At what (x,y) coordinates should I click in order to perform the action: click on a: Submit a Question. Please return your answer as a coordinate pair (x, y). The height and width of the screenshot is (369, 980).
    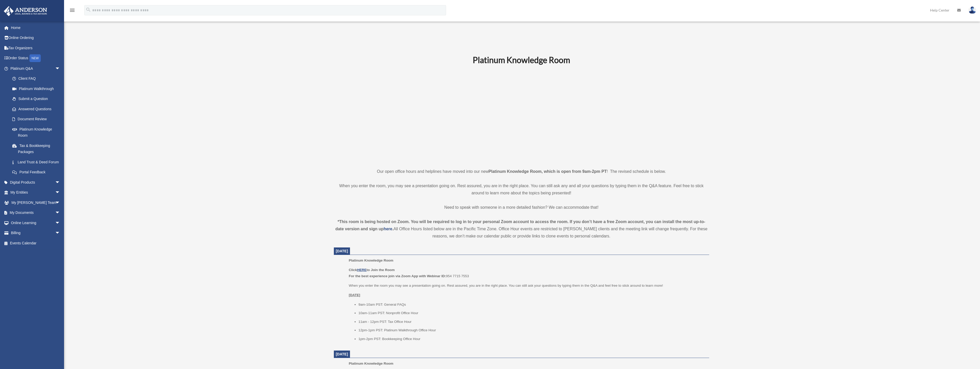
    Looking at the image, I should click on (37, 99).